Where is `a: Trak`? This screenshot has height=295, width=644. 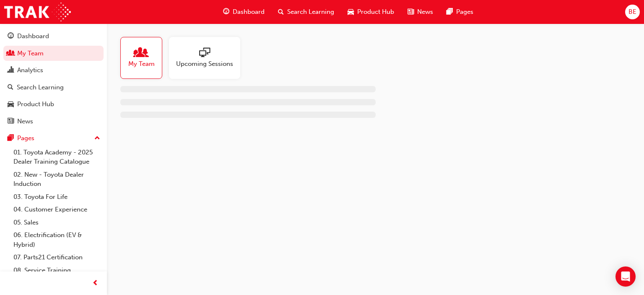 a: Trak is located at coordinates (37, 12).